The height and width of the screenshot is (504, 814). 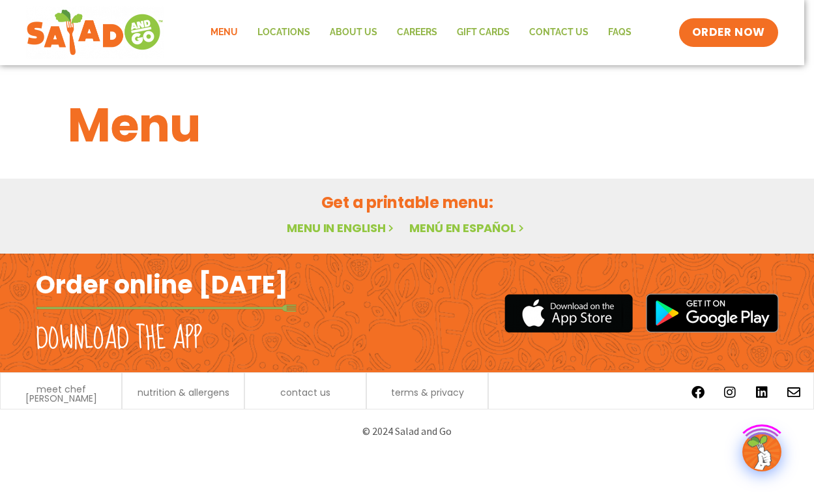 What do you see at coordinates (224, 33) in the screenshot?
I see `a: Menu` at bounding box center [224, 33].